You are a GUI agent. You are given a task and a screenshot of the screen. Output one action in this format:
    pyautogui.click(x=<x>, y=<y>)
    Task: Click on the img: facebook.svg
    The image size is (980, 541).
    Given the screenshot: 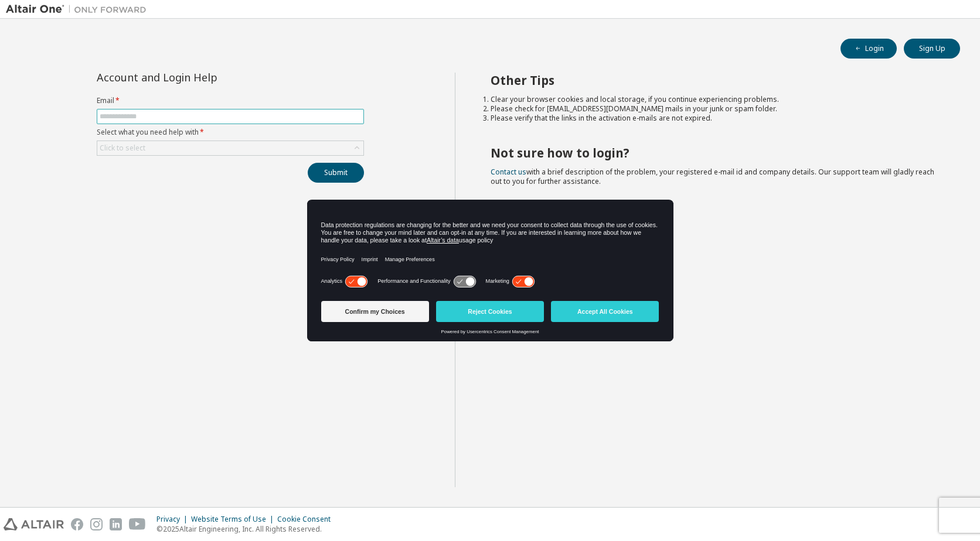 What is the action you would take?
    pyautogui.click(x=77, y=524)
    